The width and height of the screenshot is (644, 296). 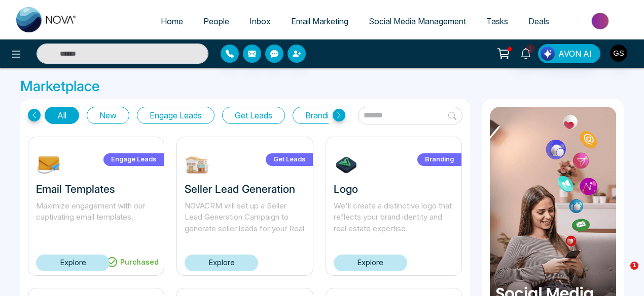 I want to click on button: All, so click(x=62, y=116).